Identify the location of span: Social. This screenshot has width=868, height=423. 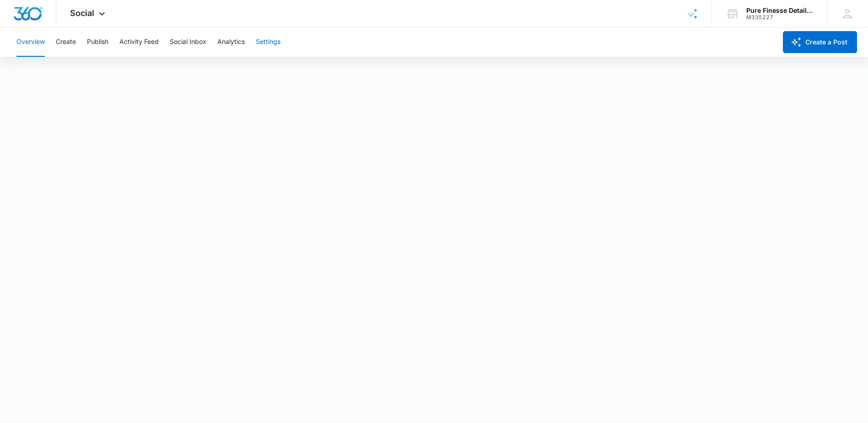
(82, 13).